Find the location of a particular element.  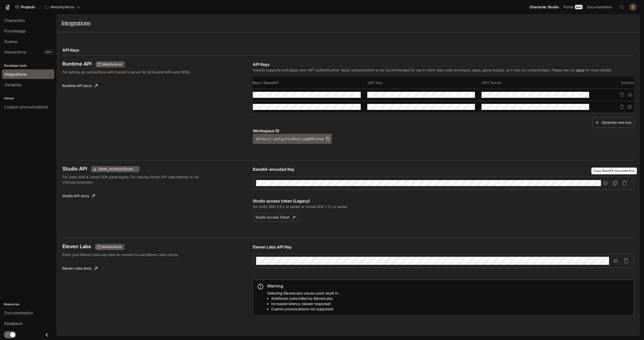

h1: Integrations is located at coordinates (75, 23).